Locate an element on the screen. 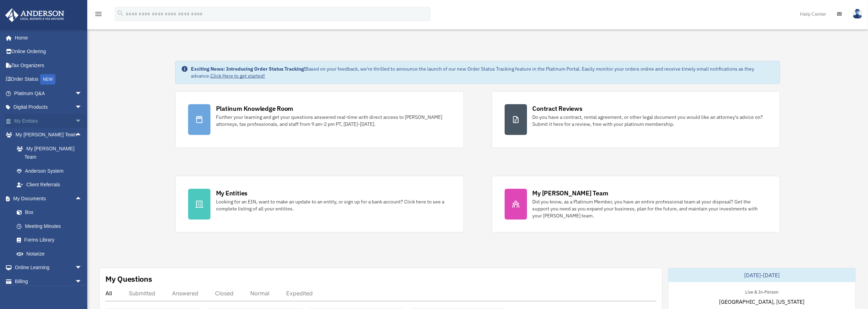  a: Contract Reviews Do you have a contract, rental agreement, or other legal document you would like... is located at coordinates (636, 119).